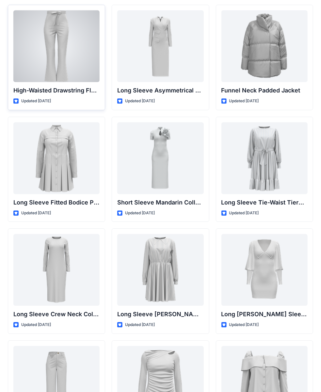 The height and width of the screenshot is (392, 321). Describe the element at coordinates (56, 90) in the screenshot. I see `p: High-Waisted Drawstring Flare Trousers` at that location.